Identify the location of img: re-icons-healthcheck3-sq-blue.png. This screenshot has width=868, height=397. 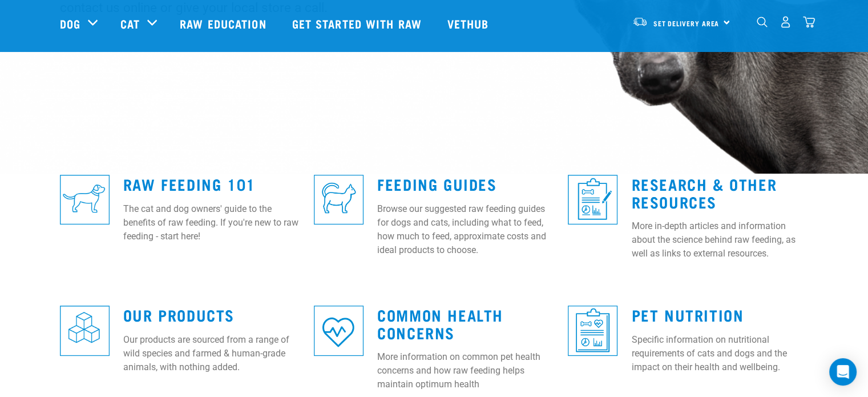
(592, 330).